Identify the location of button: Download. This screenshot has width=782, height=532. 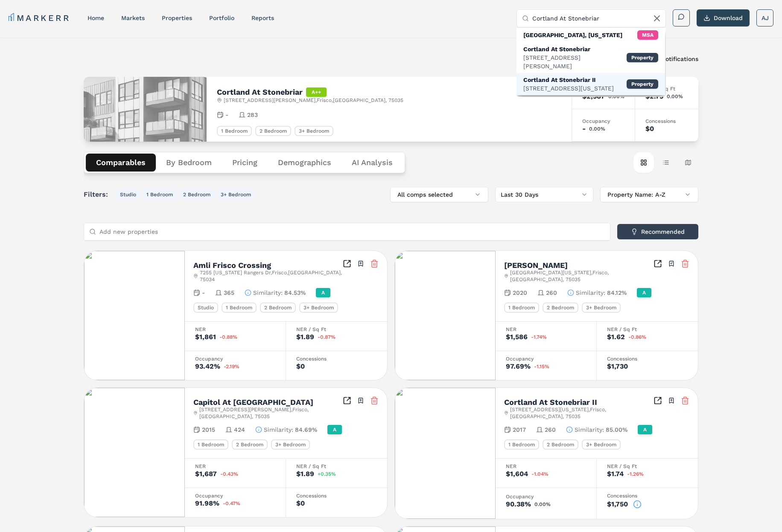
(723, 18).